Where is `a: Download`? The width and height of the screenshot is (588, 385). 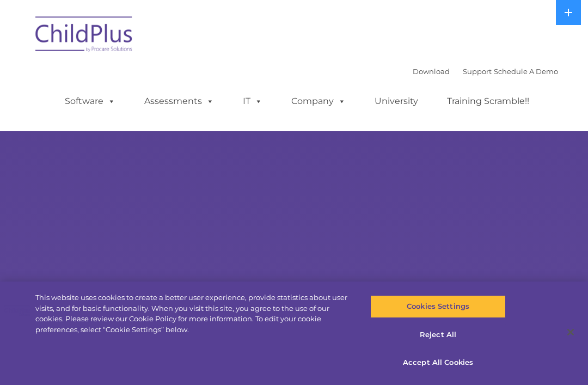 a: Download is located at coordinates (431, 71).